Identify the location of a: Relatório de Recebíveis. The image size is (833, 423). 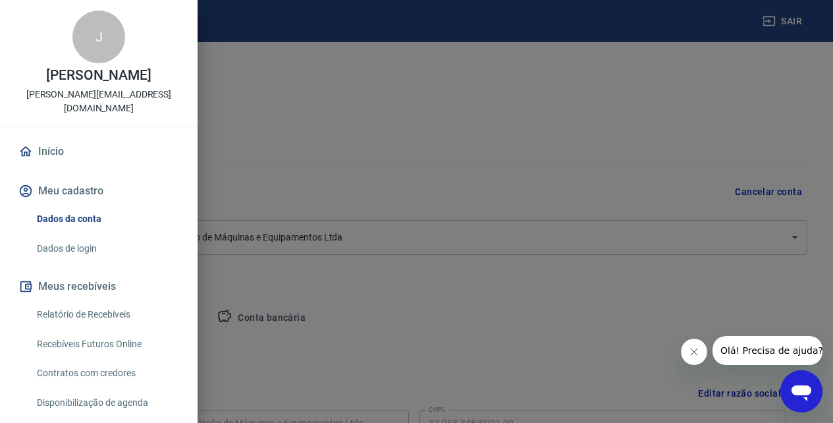
(107, 314).